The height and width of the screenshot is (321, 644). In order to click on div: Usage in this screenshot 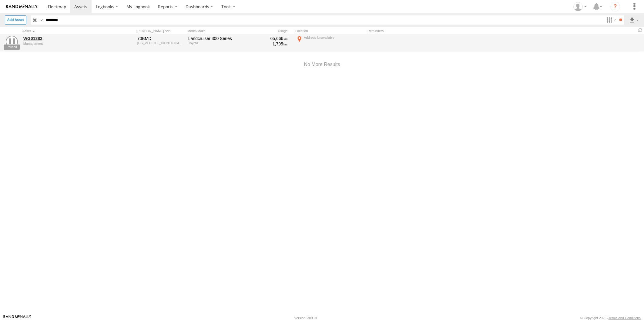, I will do `click(268, 31)`.